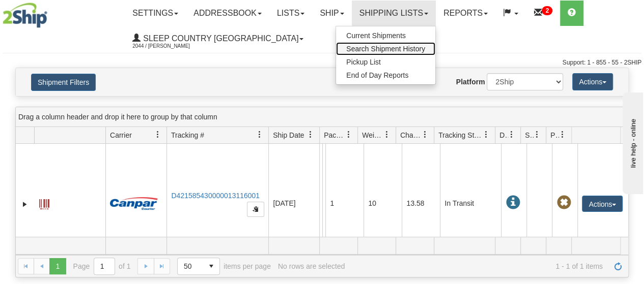 Image resolution: width=644 pixels, height=284 pixels. Describe the element at coordinates (563, 135) in the screenshot. I see `a: Pickup Status filter column settings` at that location.